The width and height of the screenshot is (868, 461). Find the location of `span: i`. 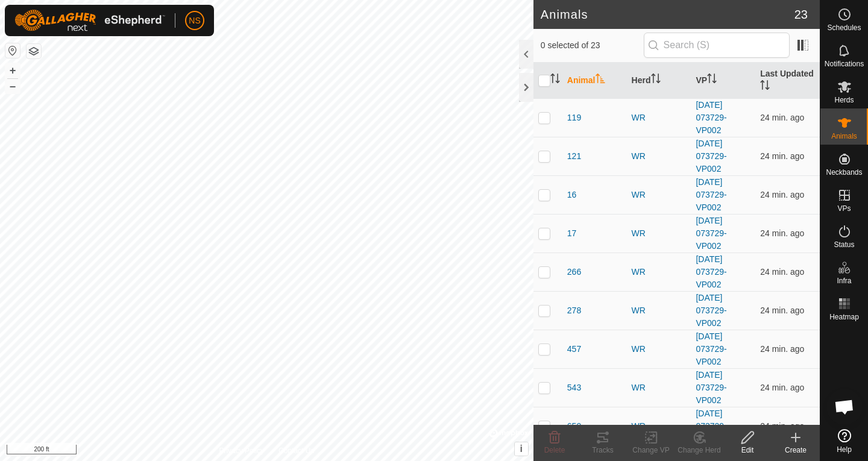

span: i is located at coordinates (521, 448).